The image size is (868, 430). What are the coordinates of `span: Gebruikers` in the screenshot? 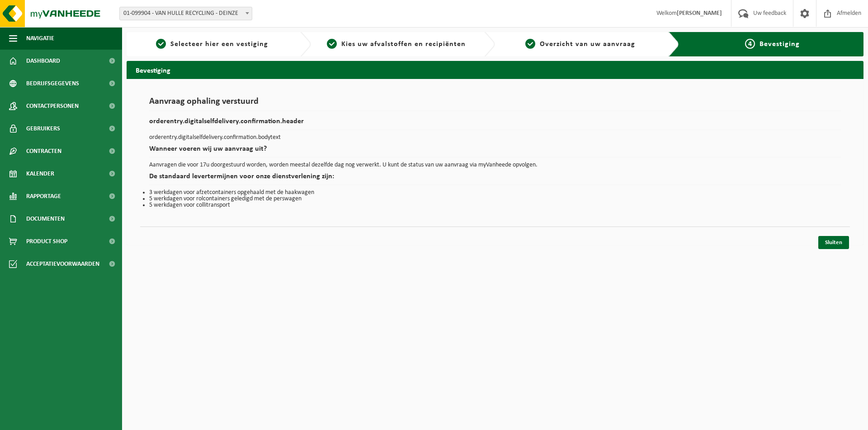 It's located at (43, 129).